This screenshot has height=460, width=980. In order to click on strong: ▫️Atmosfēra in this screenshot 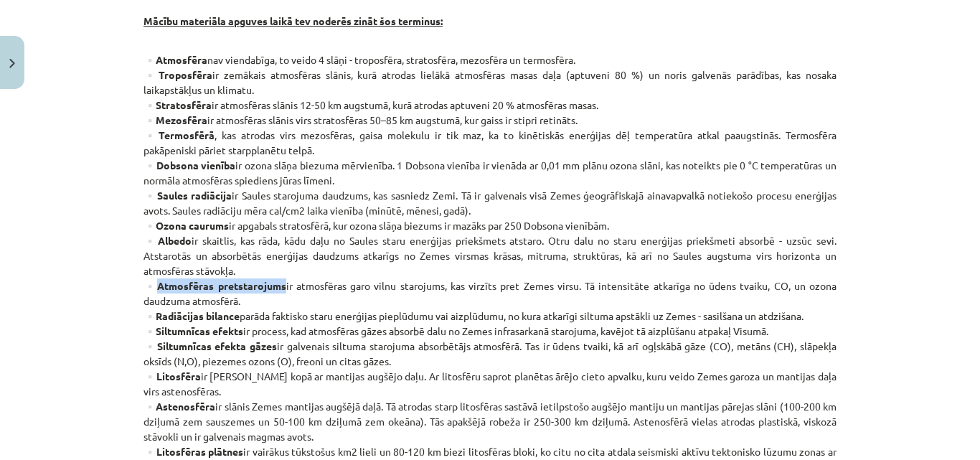, I will do `click(175, 60)`.